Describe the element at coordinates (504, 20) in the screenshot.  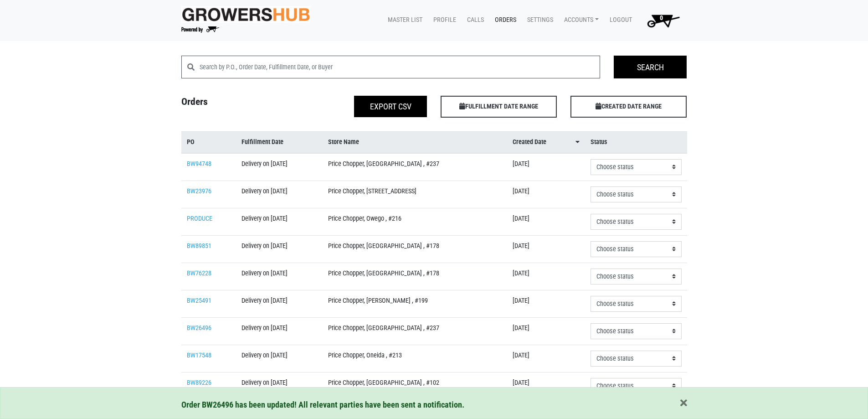
I see `a: Orders` at that location.